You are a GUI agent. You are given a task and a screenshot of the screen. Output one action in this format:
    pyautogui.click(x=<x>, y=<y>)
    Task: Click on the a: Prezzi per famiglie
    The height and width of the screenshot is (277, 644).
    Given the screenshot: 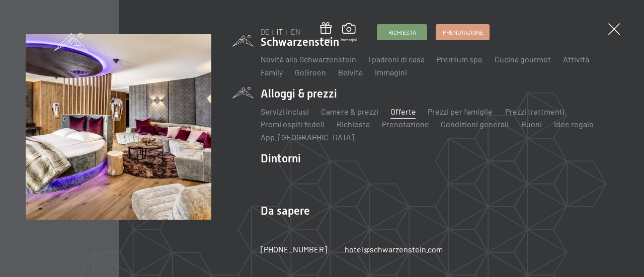 What is the action you would take?
    pyautogui.click(x=460, y=111)
    